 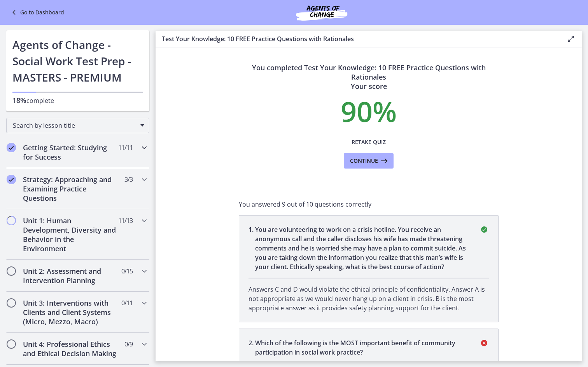 I want to click on span: 0 / 11, so click(x=127, y=303).